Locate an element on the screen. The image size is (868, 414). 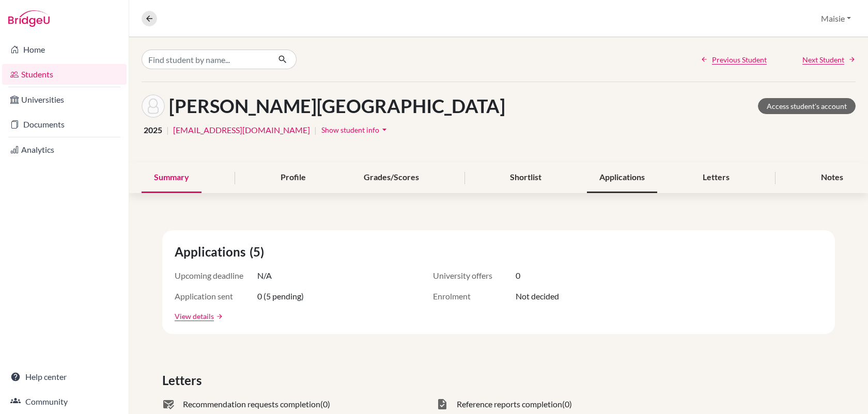
span: Application sent is located at coordinates (216, 296).